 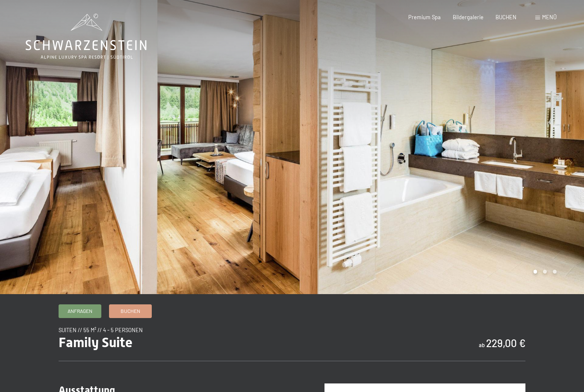 I want to click on span: Buchen, so click(x=130, y=311).